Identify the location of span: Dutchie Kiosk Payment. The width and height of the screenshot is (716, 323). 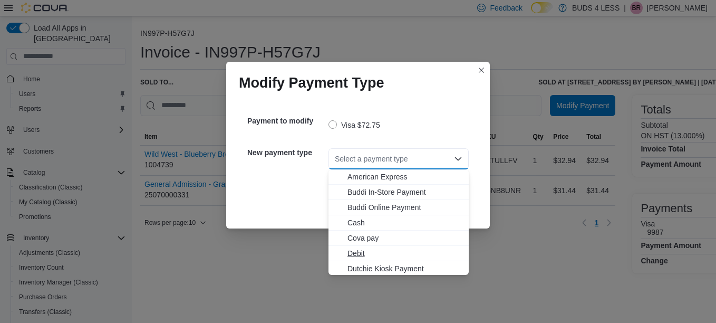
(405, 268).